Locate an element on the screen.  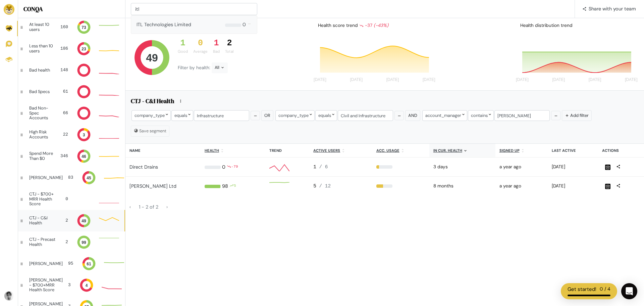
div: Bad Specs is located at coordinates (41, 92).